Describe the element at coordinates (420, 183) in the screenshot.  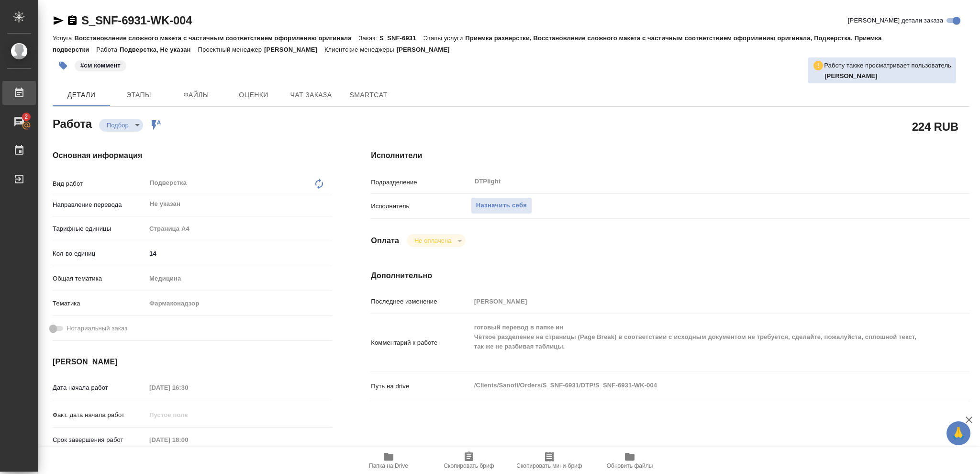
I see `p: Подразделение` at that location.